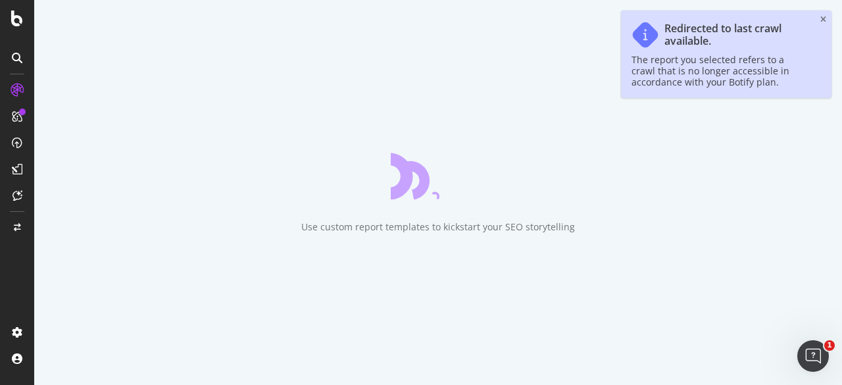  Describe the element at coordinates (438, 176) in the screenshot. I see `div: animation` at that location.